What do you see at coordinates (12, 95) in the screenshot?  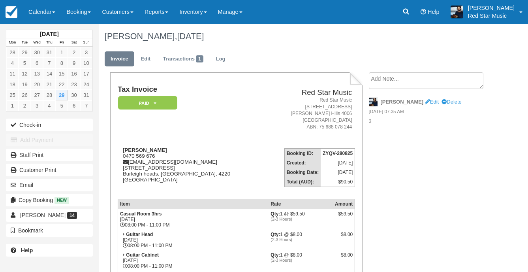 I see `a: 25` at bounding box center [12, 95].